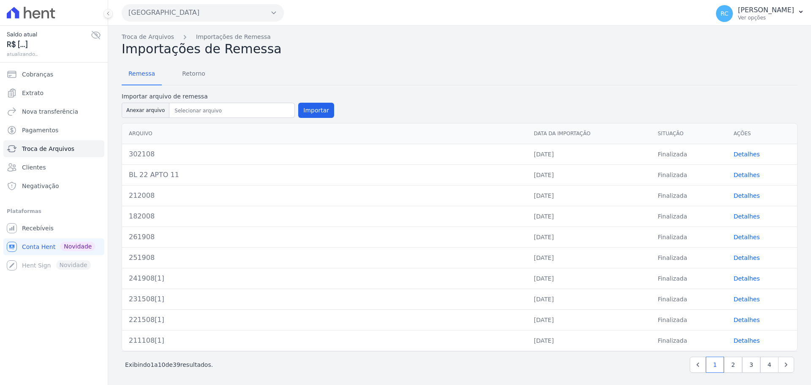 Image resolution: width=811 pixels, height=385 pixels. What do you see at coordinates (228, 96) in the screenshot?
I see `label: Importar arquivo de remessa` at bounding box center [228, 96].